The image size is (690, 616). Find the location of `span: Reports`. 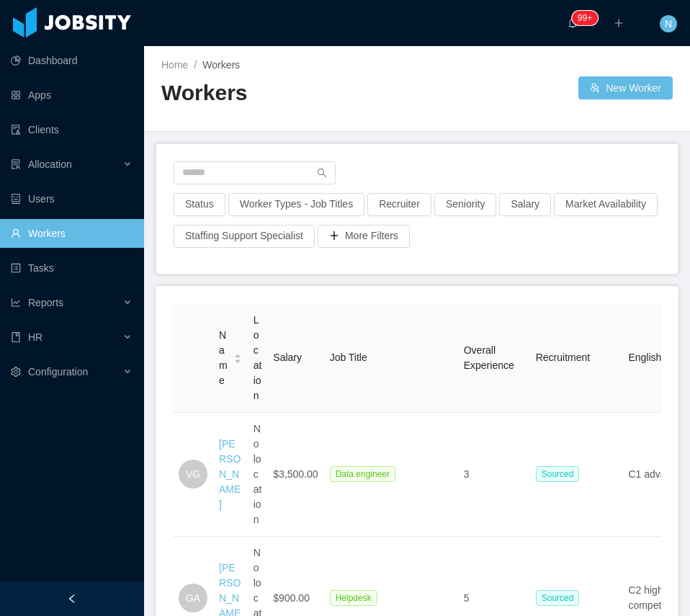

span: Reports is located at coordinates (46, 302).